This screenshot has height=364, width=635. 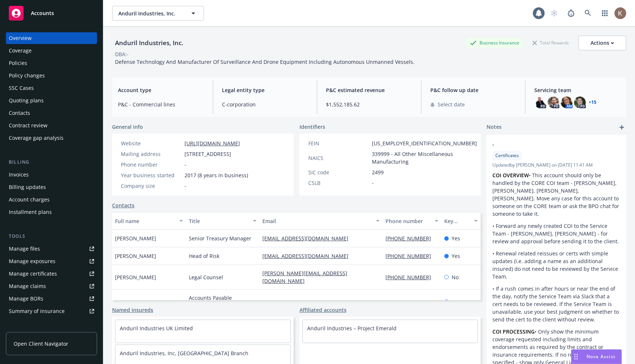 I want to click on span: Servicing team, so click(x=578, y=90).